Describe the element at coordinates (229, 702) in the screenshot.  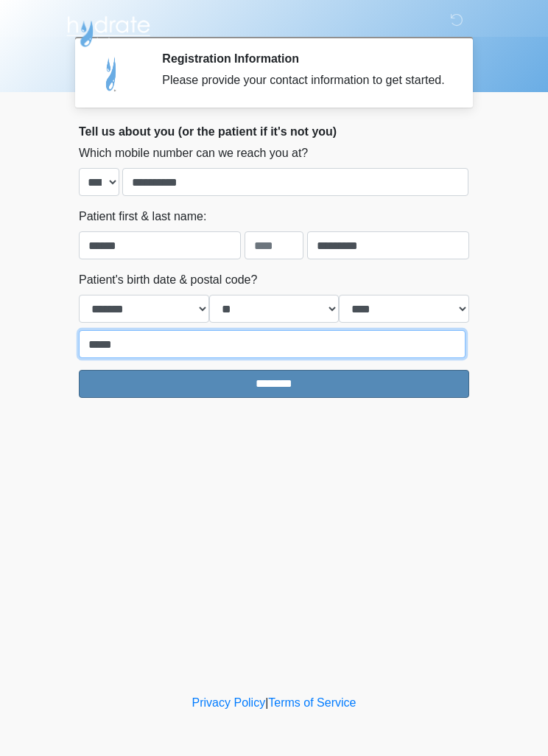
I see `a: Privacy Policy` at that location.